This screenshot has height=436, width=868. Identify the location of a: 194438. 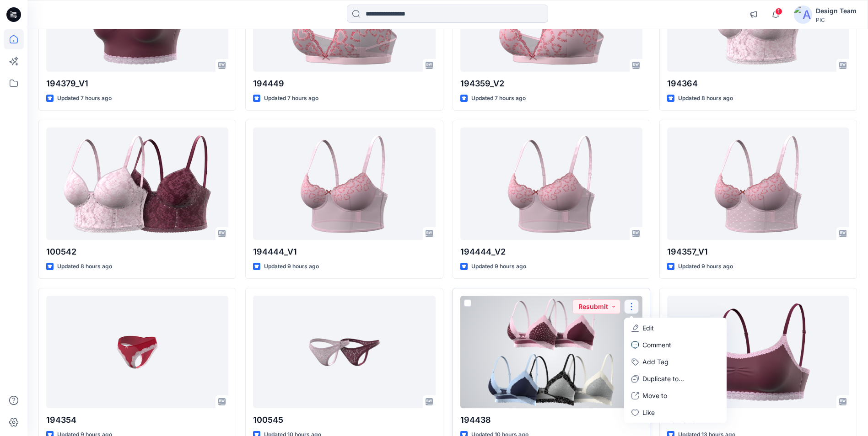
(551, 352).